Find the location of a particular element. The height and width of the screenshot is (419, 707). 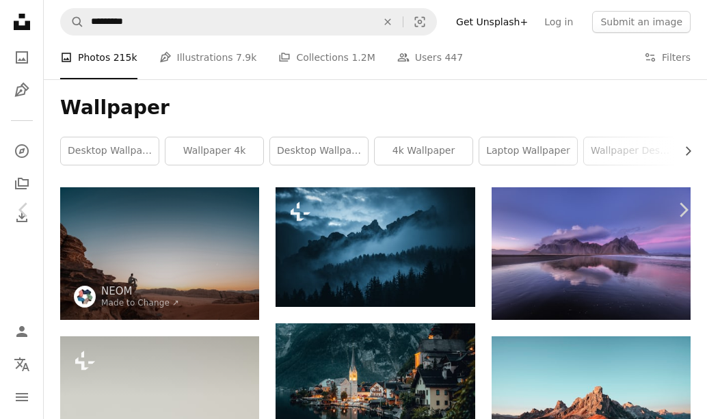

button: Clear is located at coordinates (388, 22).